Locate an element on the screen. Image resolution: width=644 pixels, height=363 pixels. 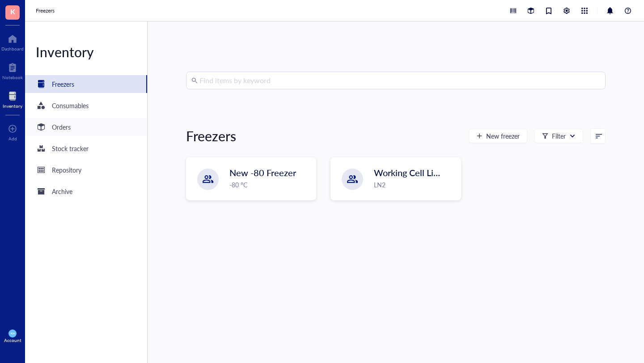
a: Orders is located at coordinates (86, 127).